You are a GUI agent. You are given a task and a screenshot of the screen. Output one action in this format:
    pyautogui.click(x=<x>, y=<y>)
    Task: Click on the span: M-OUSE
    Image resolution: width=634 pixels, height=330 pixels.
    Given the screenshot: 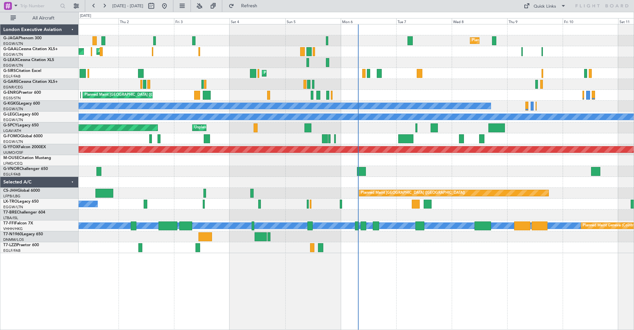 What is the action you would take?
    pyautogui.click(x=11, y=158)
    